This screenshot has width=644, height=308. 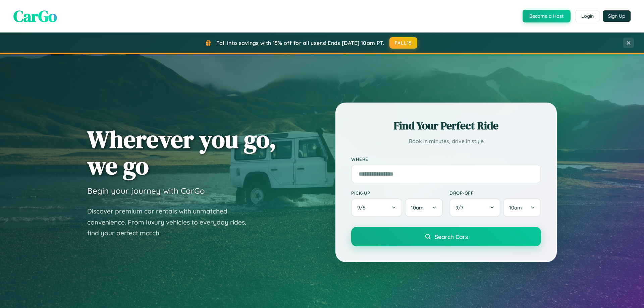 I want to click on span: CarGo, so click(x=35, y=16).